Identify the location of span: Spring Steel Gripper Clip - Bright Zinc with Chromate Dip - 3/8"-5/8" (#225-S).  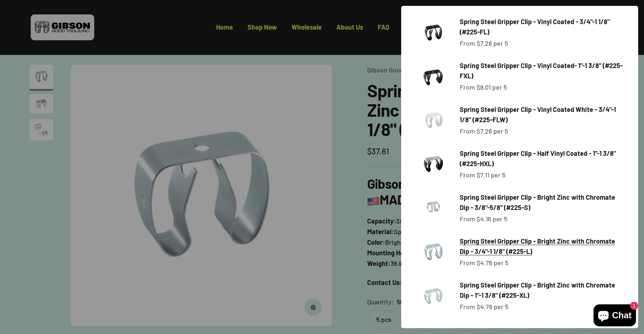
(537, 202).